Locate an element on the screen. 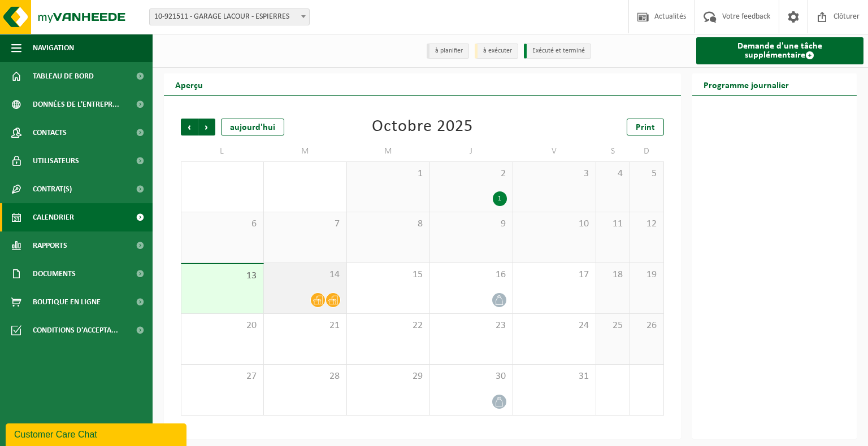 This screenshot has width=868, height=446. td: L is located at coordinates (222, 152).